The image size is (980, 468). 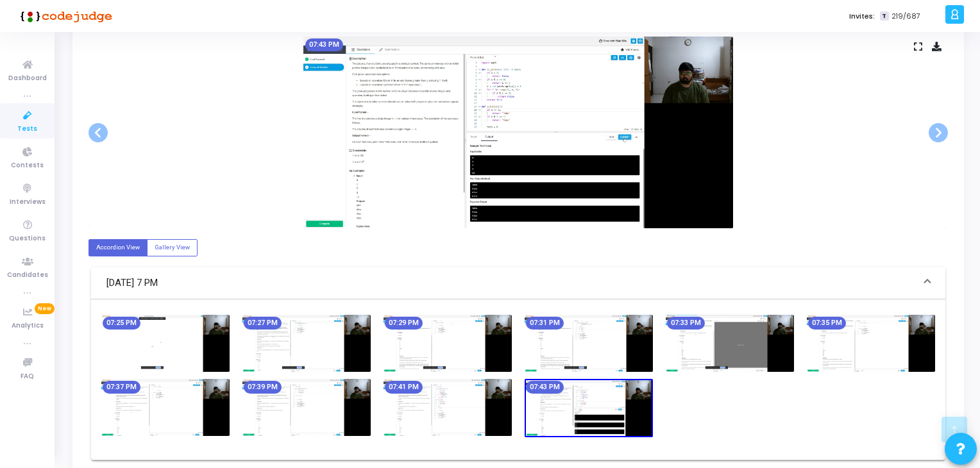 I want to click on mat-chip: 07:29 PM, so click(x=403, y=323).